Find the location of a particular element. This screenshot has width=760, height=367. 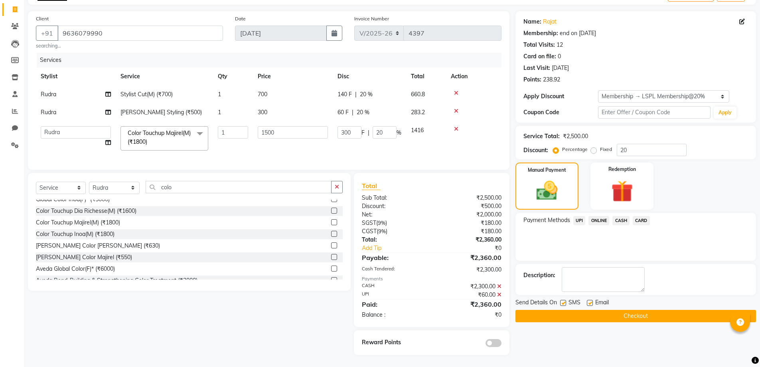

img: _gift.svg is located at coordinates (622, 191).